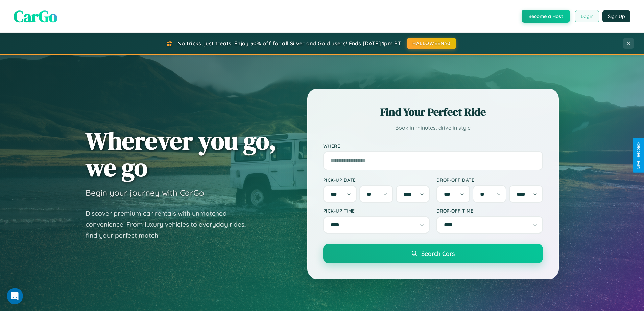  I want to click on label: Pick-up Time, so click(376, 210).